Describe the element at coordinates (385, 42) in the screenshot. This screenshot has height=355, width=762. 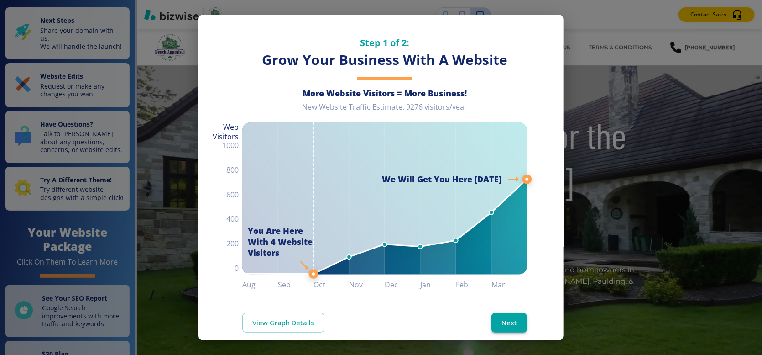
I see `h5: Step 1 of 2:` at that location.